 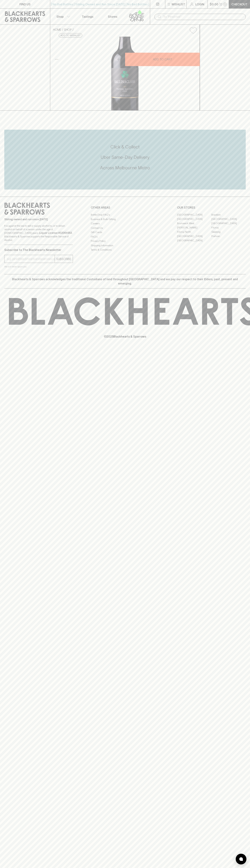 What do you see at coordinates (200, 4) in the screenshot?
I see `p: Login` at bounding box center [200, 4].